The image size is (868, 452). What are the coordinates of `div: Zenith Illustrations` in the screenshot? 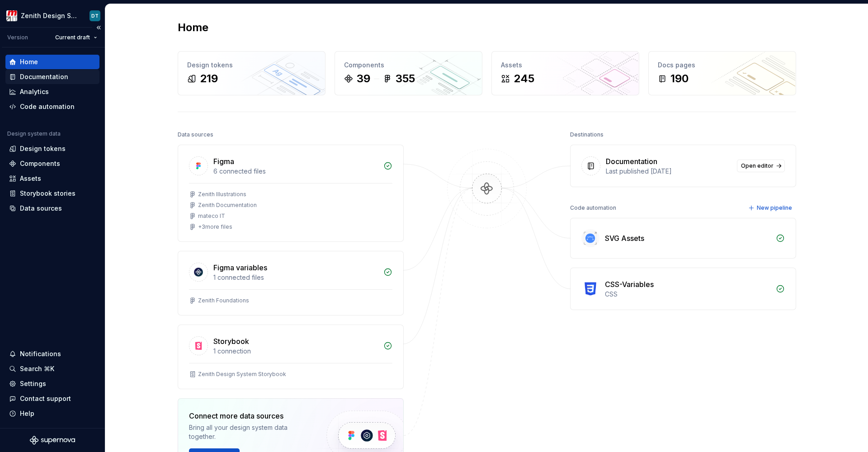 It's located at (222, 194).